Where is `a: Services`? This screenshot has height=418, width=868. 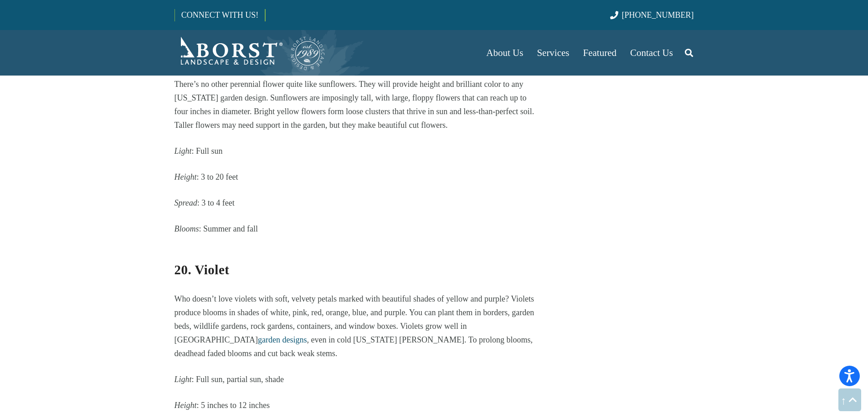 a: Services is located at coordinates (553, 53).